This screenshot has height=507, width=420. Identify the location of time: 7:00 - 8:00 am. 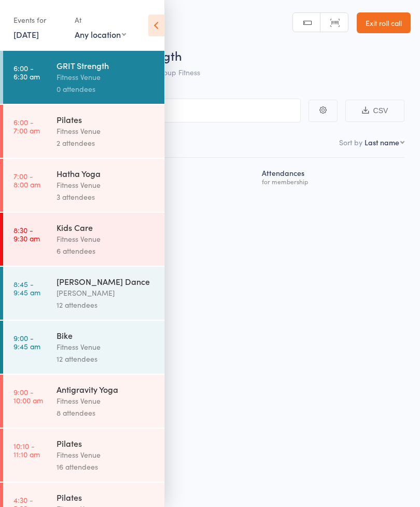
(27, 180).